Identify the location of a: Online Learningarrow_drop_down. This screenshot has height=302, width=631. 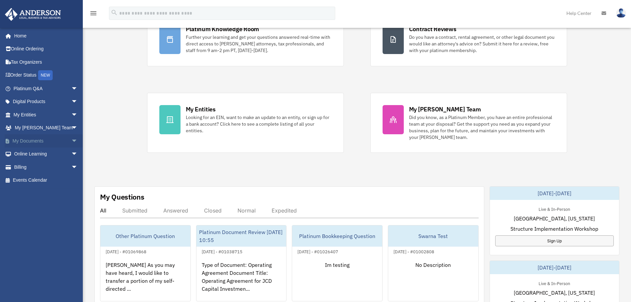
(46, 154).